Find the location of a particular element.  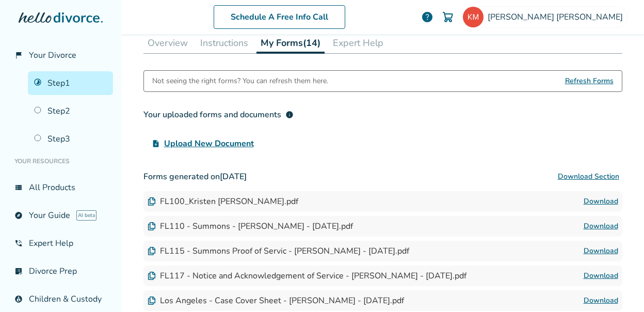

a: Step1 is located at coordinates (70, 83).